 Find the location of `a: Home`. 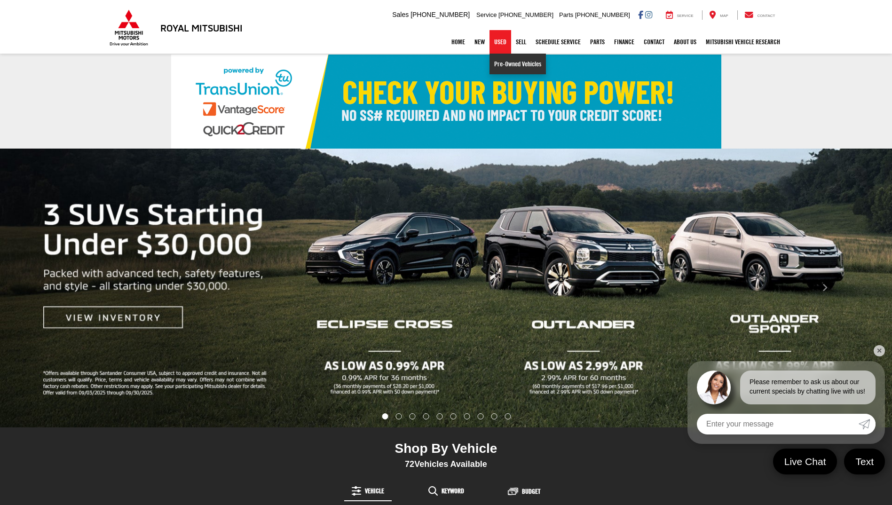

a: Home is located at coordinates (458, 42).